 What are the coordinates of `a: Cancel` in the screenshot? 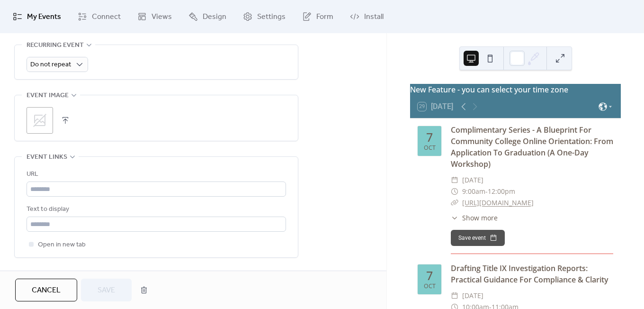 It's located at (46, 290).